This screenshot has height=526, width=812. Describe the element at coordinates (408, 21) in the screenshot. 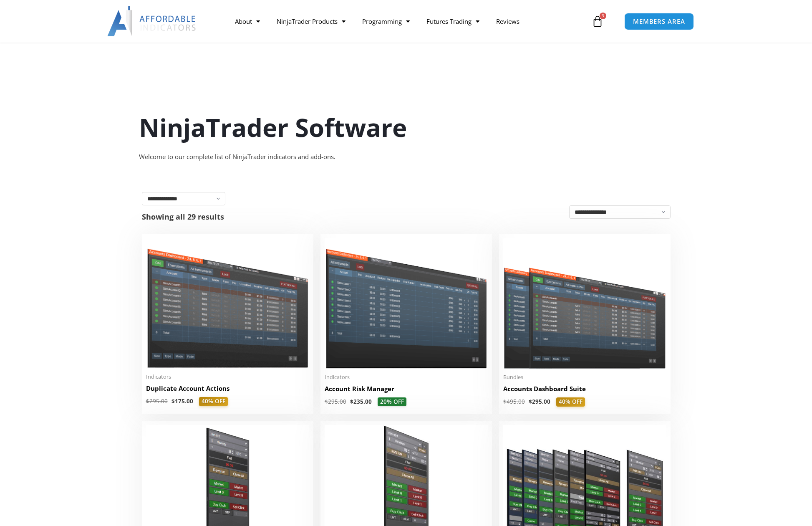

I see `nav: Menu` at that location.